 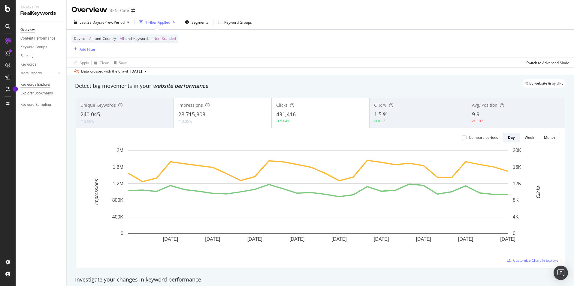 I want to click on div: Compare periods, so click(x=483, y=137).